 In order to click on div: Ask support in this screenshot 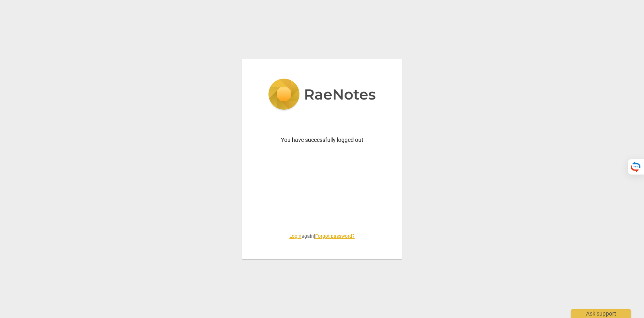, I will do `click(601, 313)`.